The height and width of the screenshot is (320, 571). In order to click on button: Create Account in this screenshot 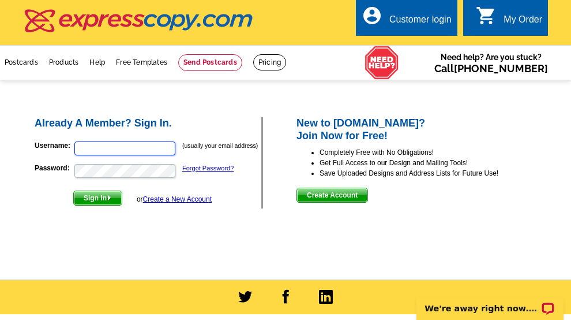, I will do `click(332, 195)`.